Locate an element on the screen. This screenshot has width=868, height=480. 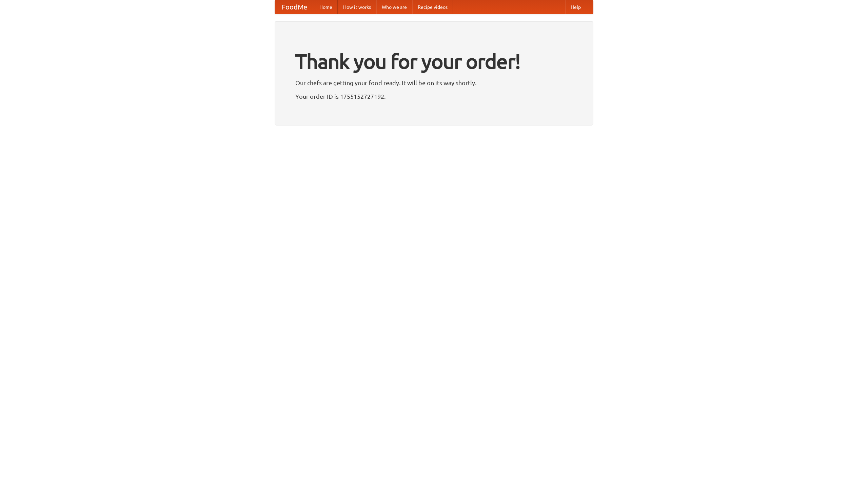
a: Home is located at coordinates (326, 7).